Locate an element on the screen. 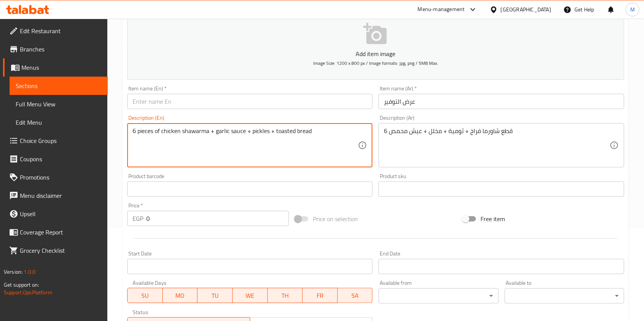 The image size is (644, 321). a: Choice Groups is located at coordinates (55, 140).